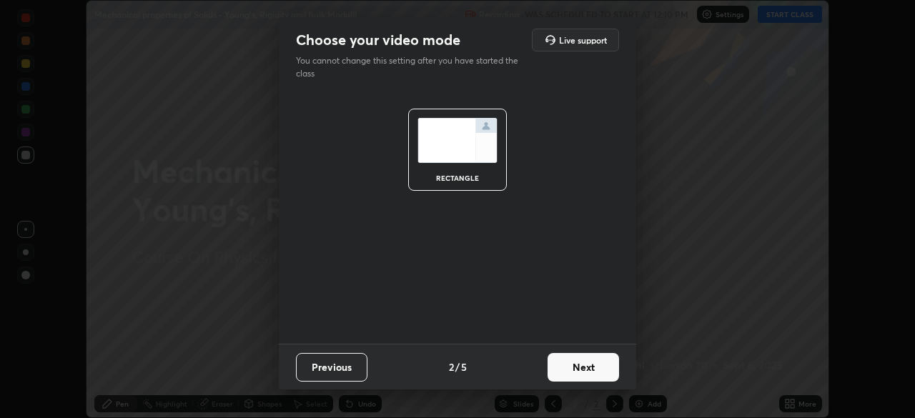  I want to click on h2: Choose your video mode, so click(378, 40).